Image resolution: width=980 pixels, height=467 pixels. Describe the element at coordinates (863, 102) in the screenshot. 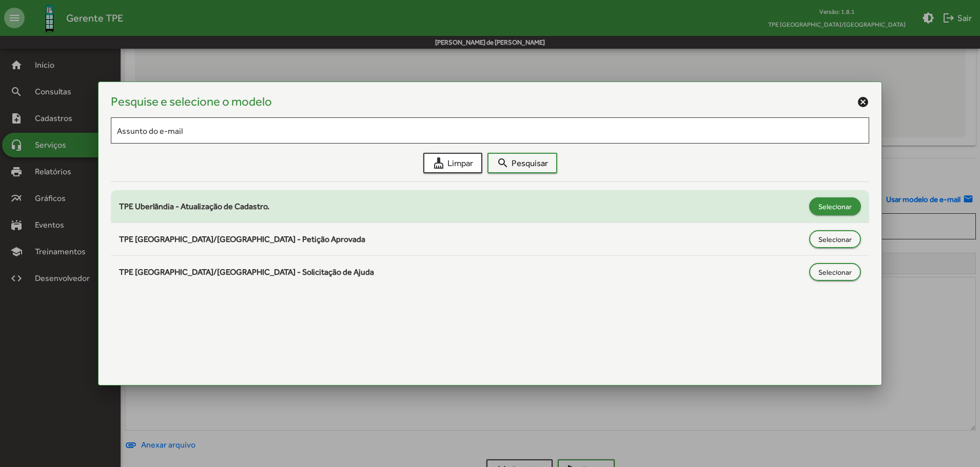

I see `mat-icon: cancel` at that location.